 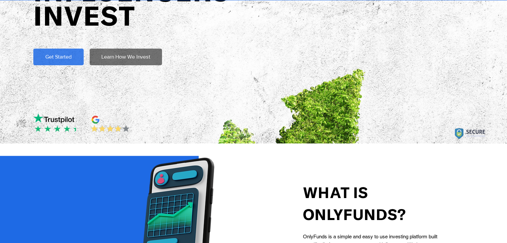 What do you see at coordinates (75, 129) in the screenshot?
I see `img: trust_edited.png` at bounding box center [75, 129].